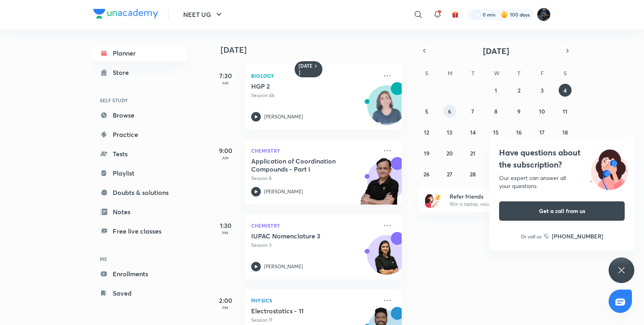  Describe the element at coordinates (472, 174) in the screenshot. I see `abbr: October 28, 2025` at that location.